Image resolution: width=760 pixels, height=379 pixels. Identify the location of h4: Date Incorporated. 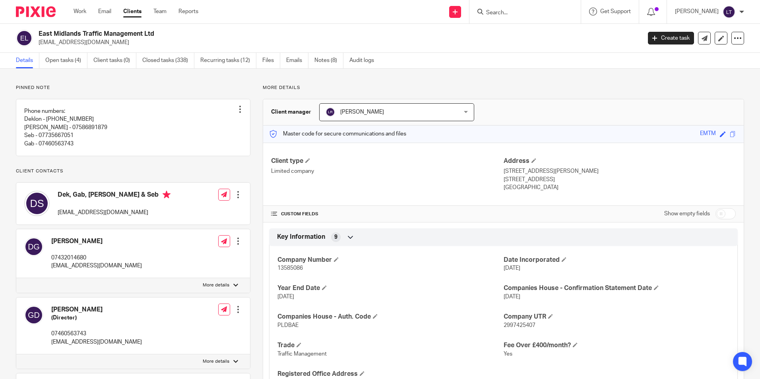
(617, 260).